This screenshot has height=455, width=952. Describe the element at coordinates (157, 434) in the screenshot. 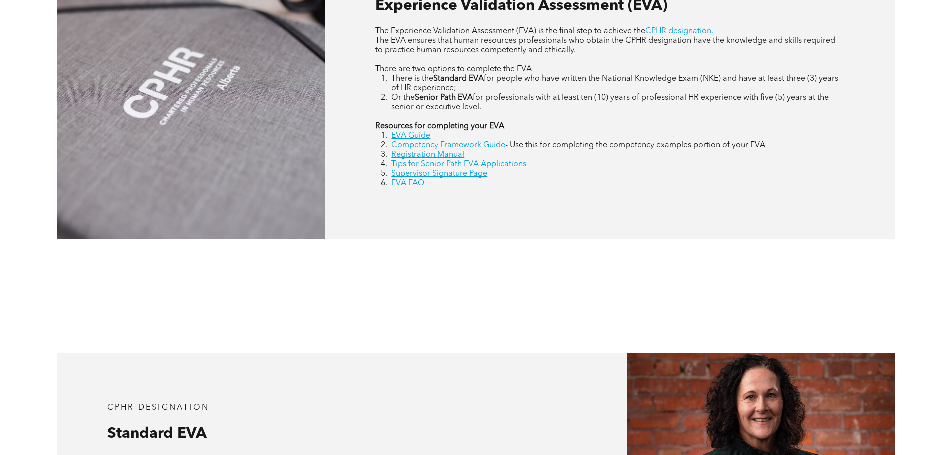

I see `span: Standard EVA` at that location.